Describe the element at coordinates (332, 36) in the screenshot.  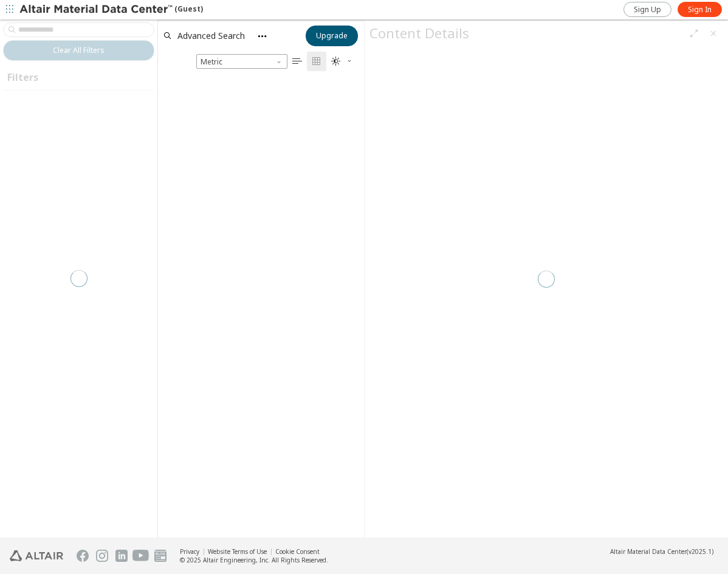
I see `span: Upgrade` at that location.